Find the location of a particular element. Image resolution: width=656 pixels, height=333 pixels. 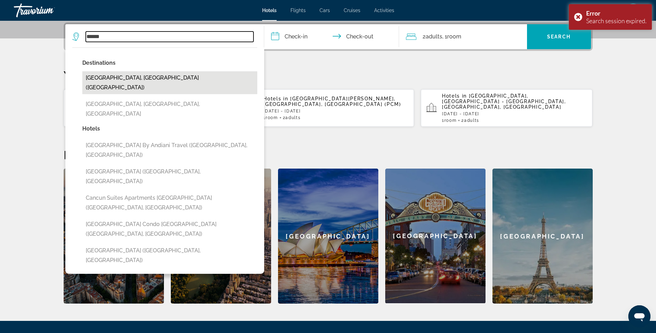

div: Error is located at coordinates (616, 13).